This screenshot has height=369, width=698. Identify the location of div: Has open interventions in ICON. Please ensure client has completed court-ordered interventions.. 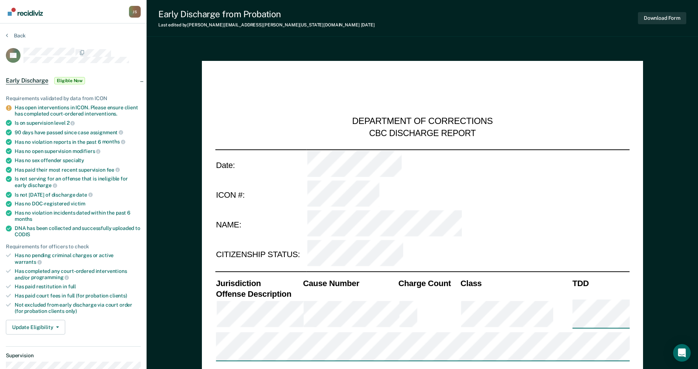
(78, 111).